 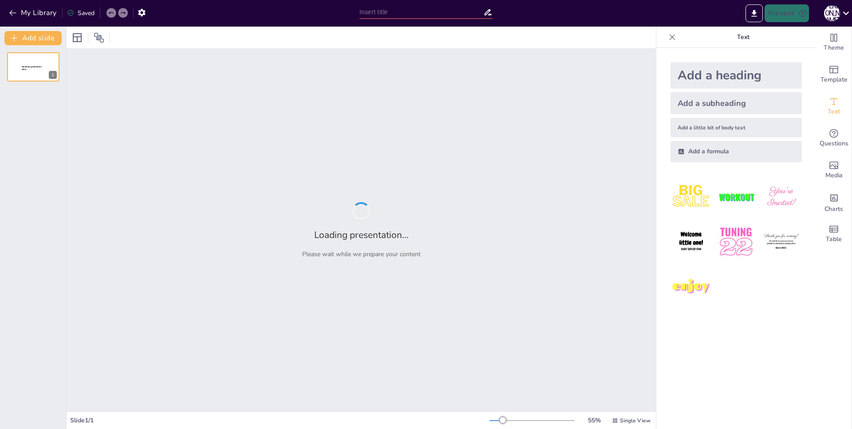 I want to click on button: Present, so click(x=786, y=13).